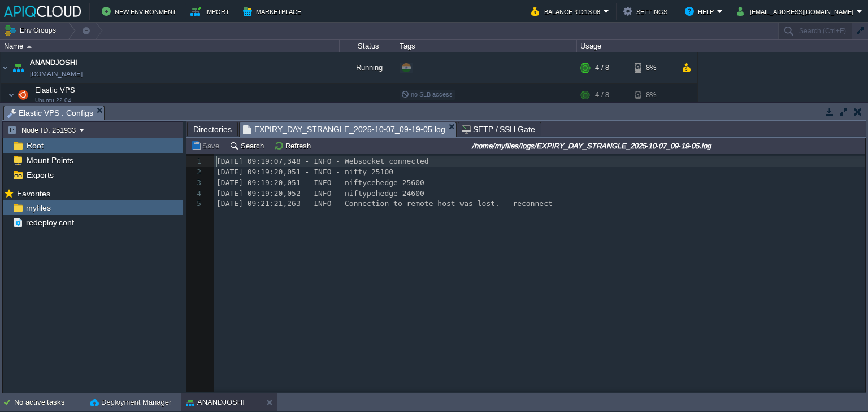  Describe the element at coordinates (647, 11) in the screenshot. I see `button: Settings` at that location.